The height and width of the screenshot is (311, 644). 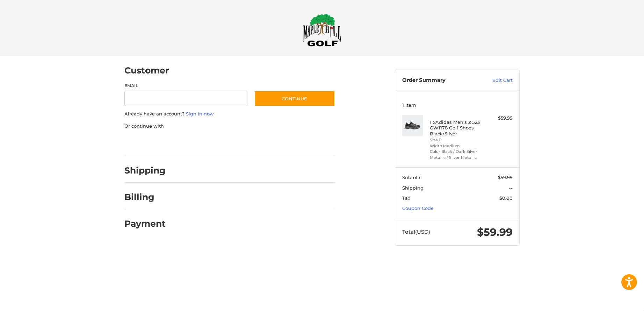 What do you see at coordinates (230, 114) in the screenshot?
I see `p: Already have an account?` at bounding box center [230, 114].